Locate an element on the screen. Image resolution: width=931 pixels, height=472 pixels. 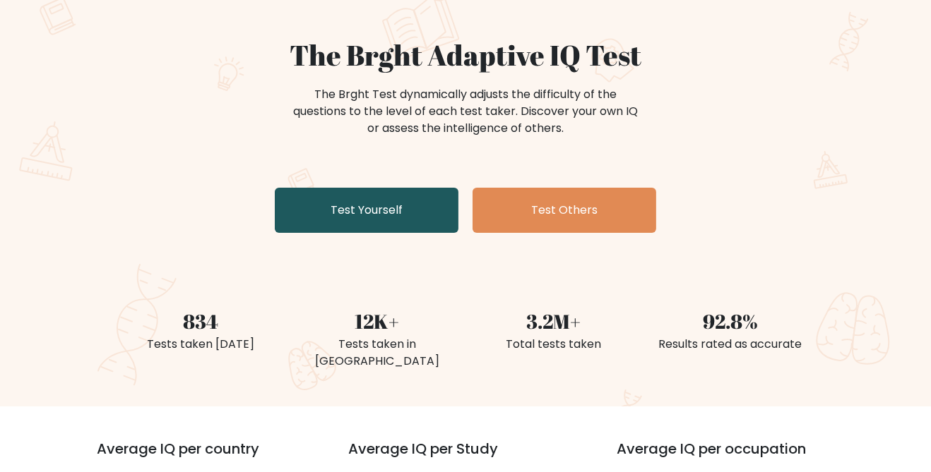
div: Results rated as accurate is located at coordinates (730, 345).